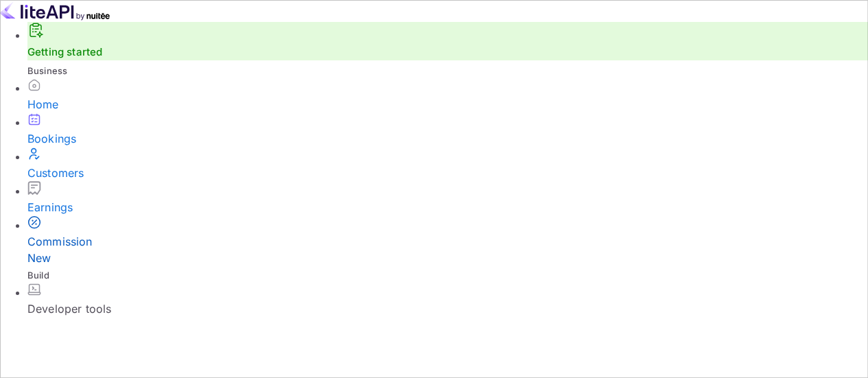 The height and width of the screenshot is (378, 868). I want to click on div: CommissionNew, so click(447, 241).